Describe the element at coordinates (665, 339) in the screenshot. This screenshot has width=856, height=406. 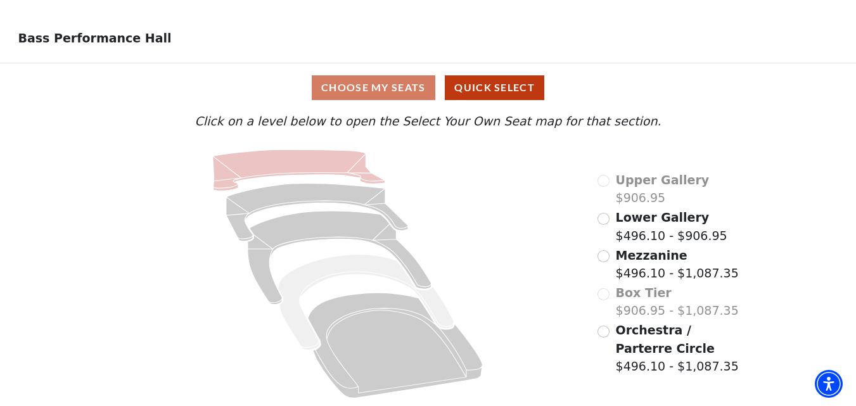
I see `span: Orchestra / Parterre Circle` at that location.